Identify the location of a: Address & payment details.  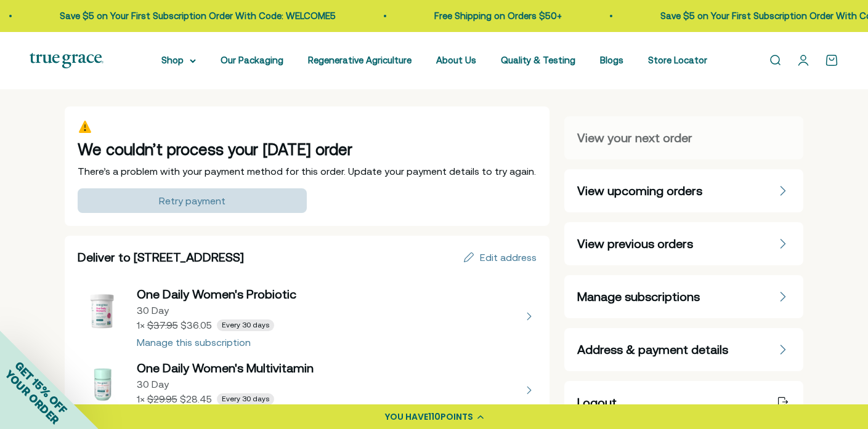
(684, 349).